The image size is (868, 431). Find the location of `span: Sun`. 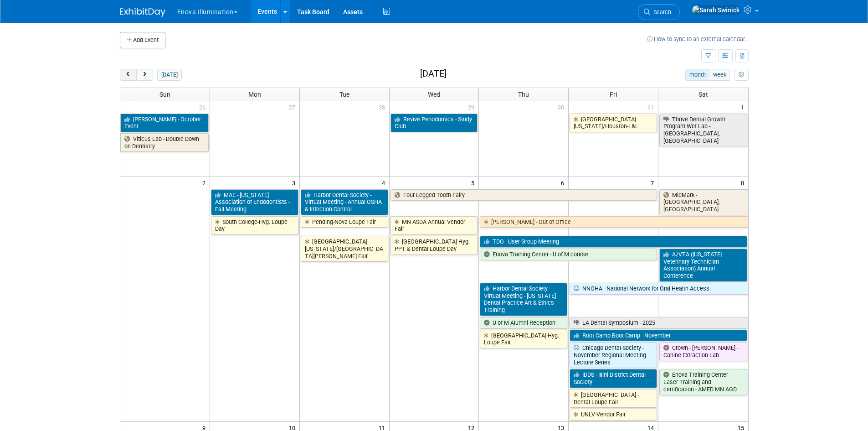

span: Sun is located at coordinates (165, 95).